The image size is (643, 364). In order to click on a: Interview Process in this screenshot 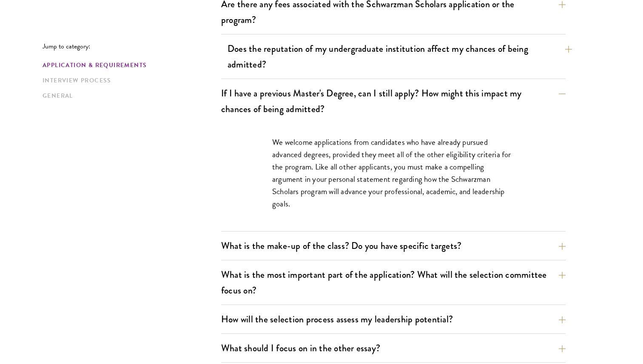, I will do `click(129, 80)`.